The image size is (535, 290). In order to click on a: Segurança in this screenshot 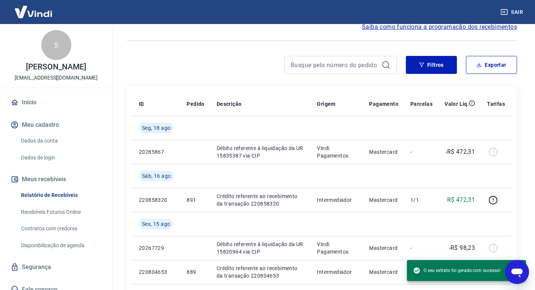, I will do `click(56, 267)`.